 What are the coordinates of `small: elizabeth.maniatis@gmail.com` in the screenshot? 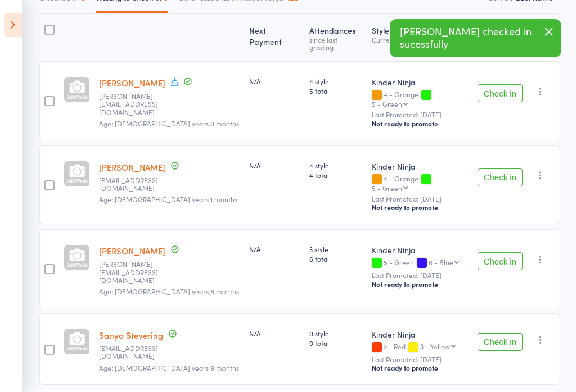 It's located at (135, 272).